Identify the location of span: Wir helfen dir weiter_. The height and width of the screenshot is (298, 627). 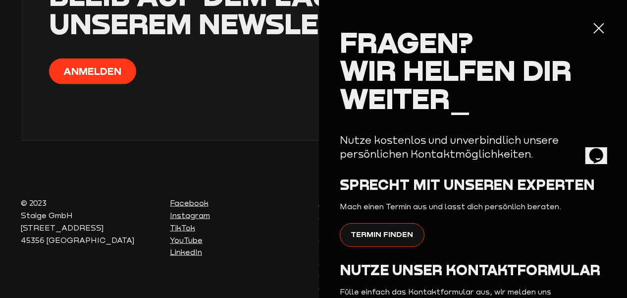
(455, 84).